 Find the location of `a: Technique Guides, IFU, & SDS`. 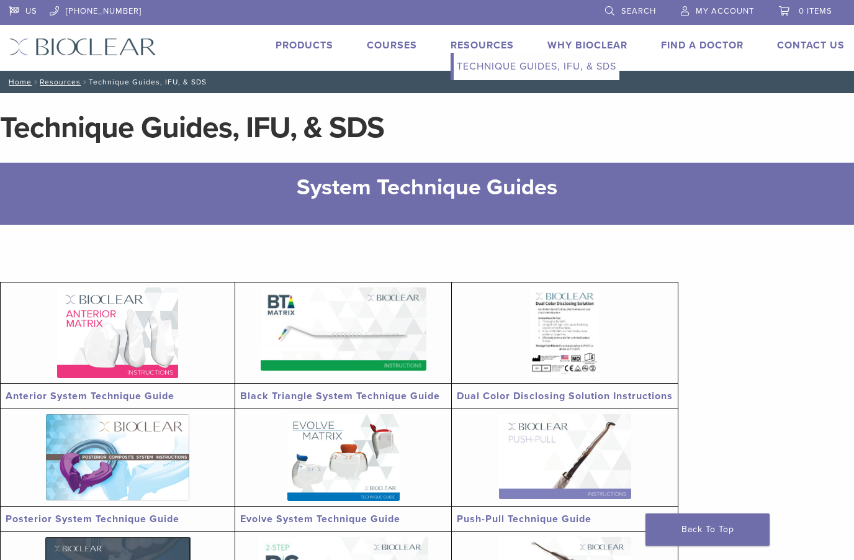

a: Technique Guides, IFU, & SDS is located at coordinates (536, 66).